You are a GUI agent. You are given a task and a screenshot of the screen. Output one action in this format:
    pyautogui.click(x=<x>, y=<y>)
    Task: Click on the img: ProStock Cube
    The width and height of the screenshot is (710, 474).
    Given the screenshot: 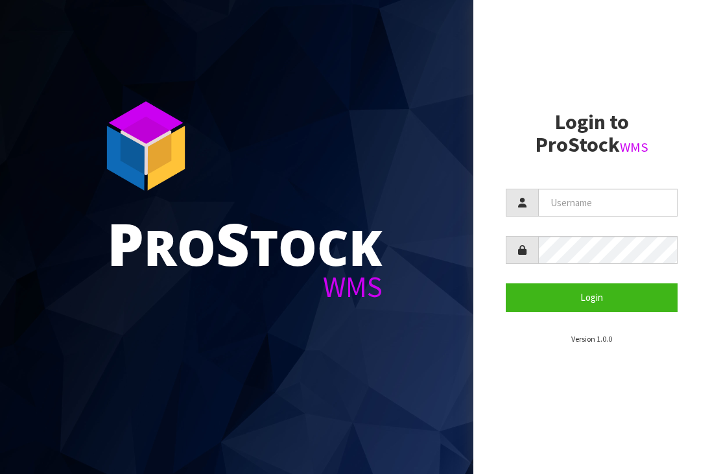 What is the action you would take?
    pyautogui.click(x=146, y=146)
    